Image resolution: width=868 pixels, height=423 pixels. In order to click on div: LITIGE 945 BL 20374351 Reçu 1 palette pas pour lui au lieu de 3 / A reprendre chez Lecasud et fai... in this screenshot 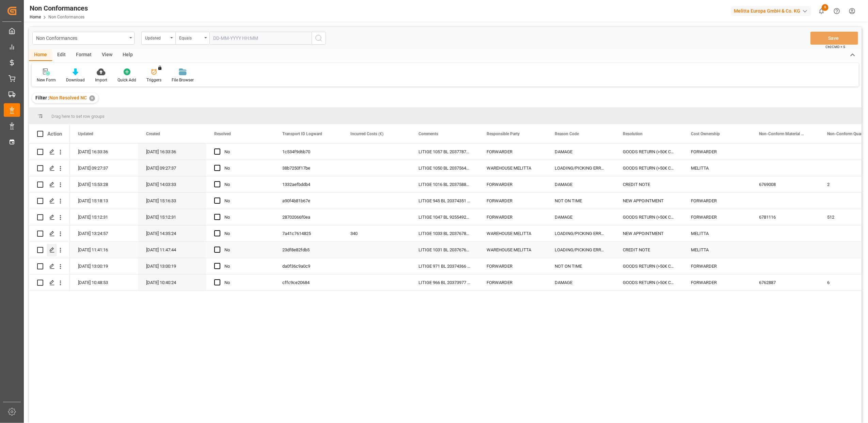, I will do `click(444, 201)`.